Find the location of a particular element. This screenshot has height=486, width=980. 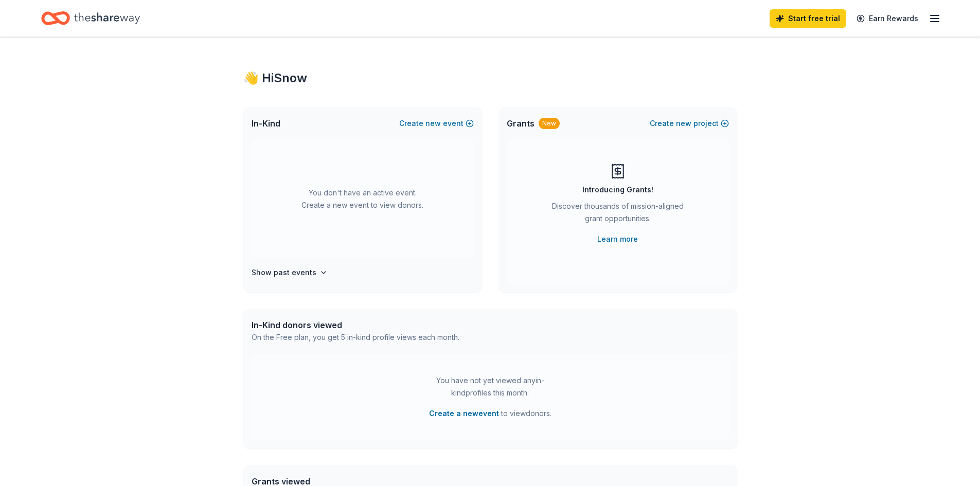

div: New is located at coordinates (549, 123).